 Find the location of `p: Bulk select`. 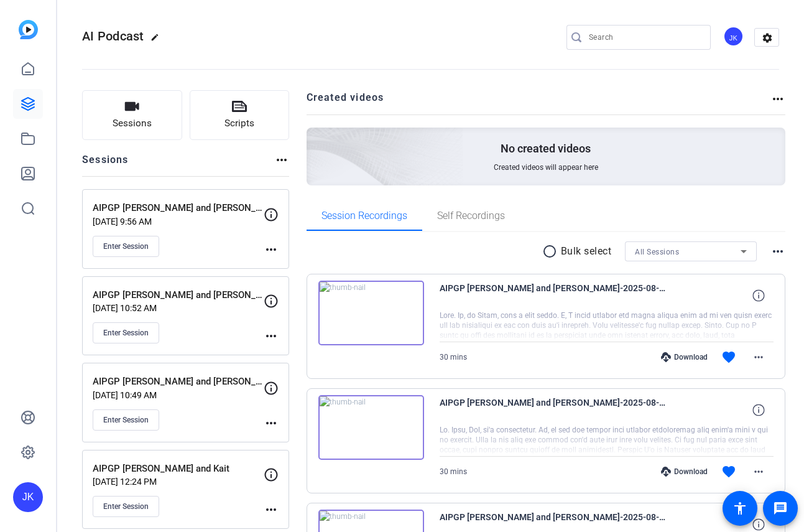

p: Bulk select is located at coordinates (586, 251).